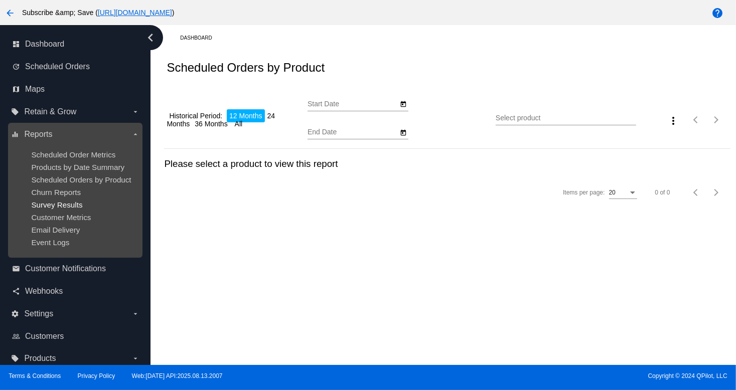 This screenshot has width=736, height=390. Describe the element at coordinates (16, 89) in the screenshot. I see `i: map` at that location.